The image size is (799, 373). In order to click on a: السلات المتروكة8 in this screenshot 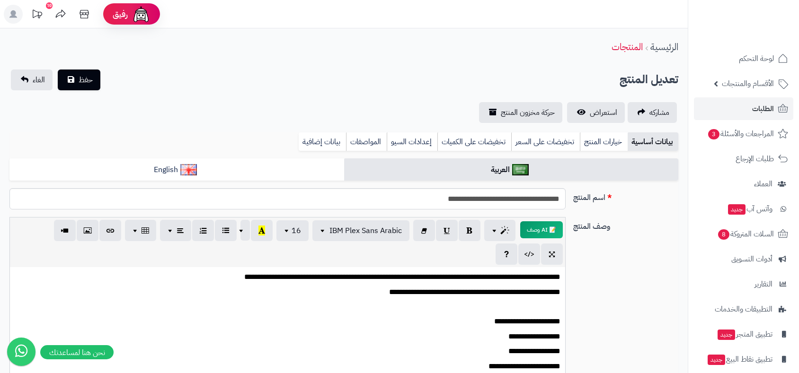, I will do `click(743, 234)`.